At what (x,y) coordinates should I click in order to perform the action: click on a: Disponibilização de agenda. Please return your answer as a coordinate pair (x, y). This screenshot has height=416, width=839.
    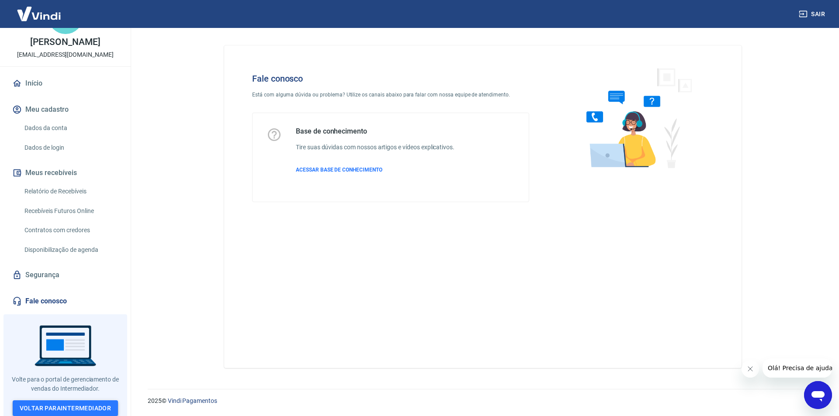
    Looking at the image, I should click on (70, 250).